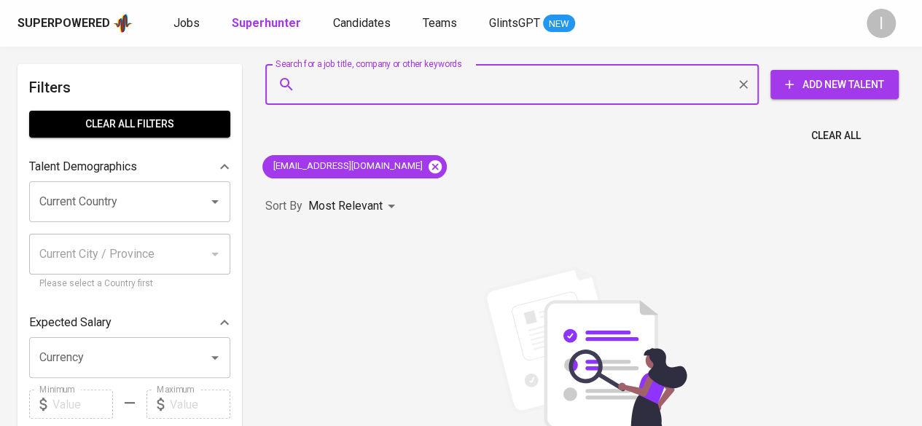 This screenshot has width=922, height=426. I want to click on span: Candidates, so click(361, 23).